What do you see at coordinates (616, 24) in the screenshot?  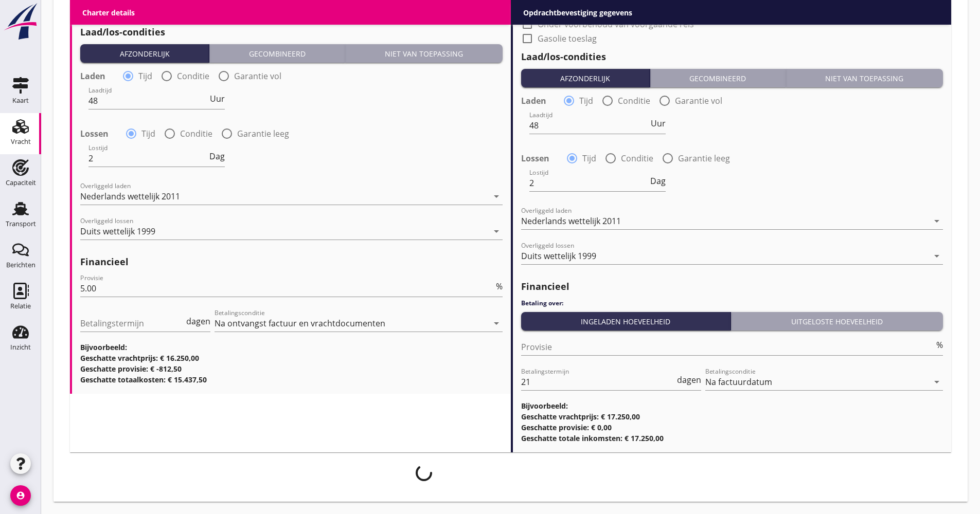 I see `label: Onder voorbehoud van voorgaande reis` at bounding box center [616, 24].